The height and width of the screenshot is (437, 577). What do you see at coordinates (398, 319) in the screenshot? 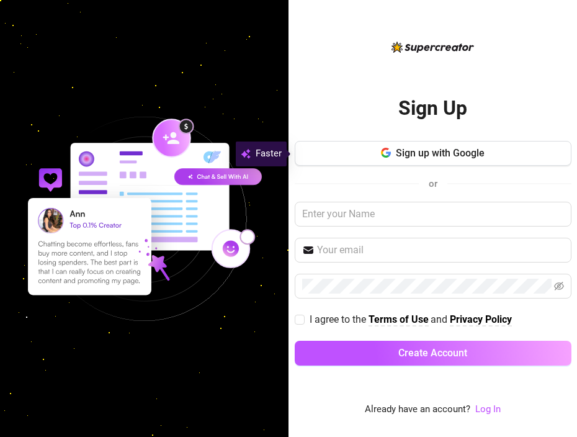
I see `a: Terms of Use` at bounding box center [398, 319].